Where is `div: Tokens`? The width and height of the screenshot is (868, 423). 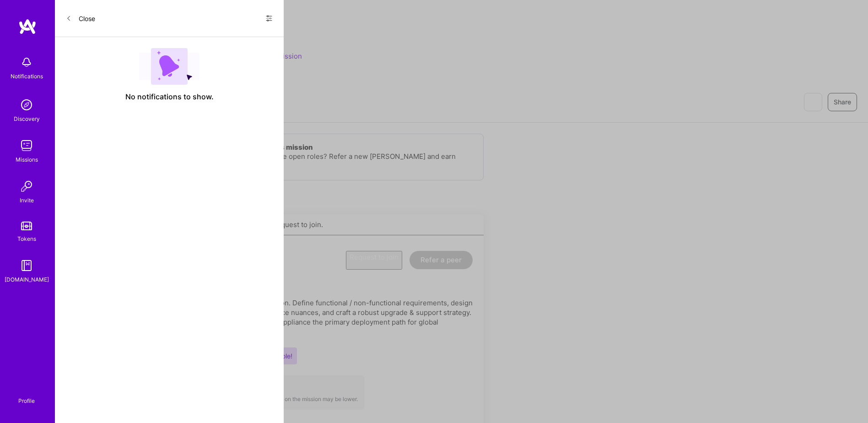 div: Tokens is located at coordinates (26, 238).